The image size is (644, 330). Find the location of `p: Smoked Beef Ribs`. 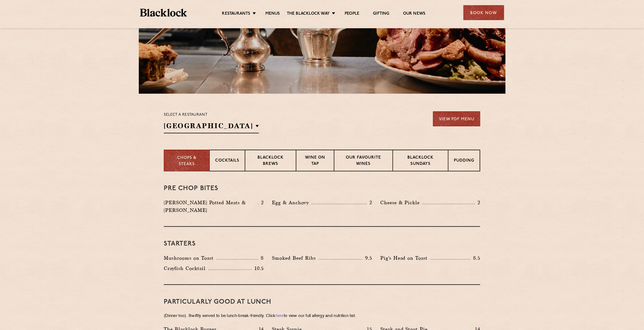

p: Smoked Beef Ribs is located at coordinates (295, 258).